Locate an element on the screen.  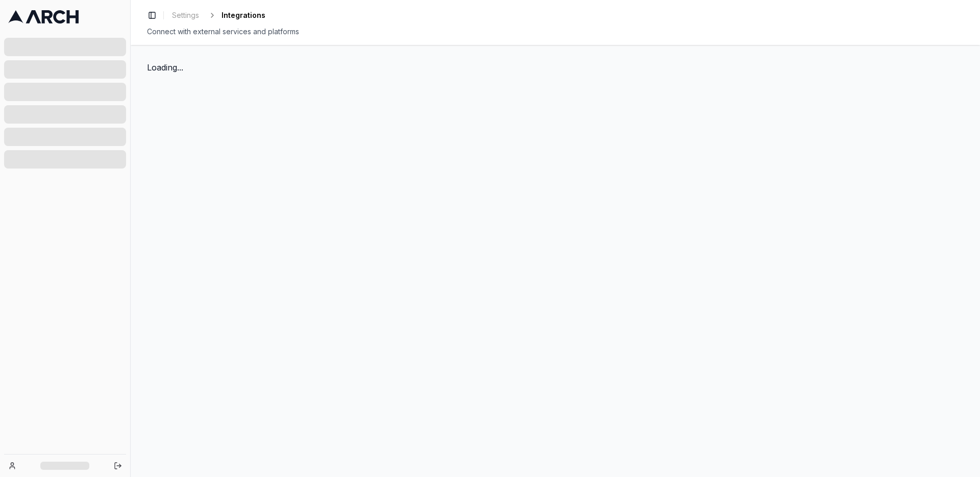
div: Connect with external services and platforms is located at coordinates (555, 32).